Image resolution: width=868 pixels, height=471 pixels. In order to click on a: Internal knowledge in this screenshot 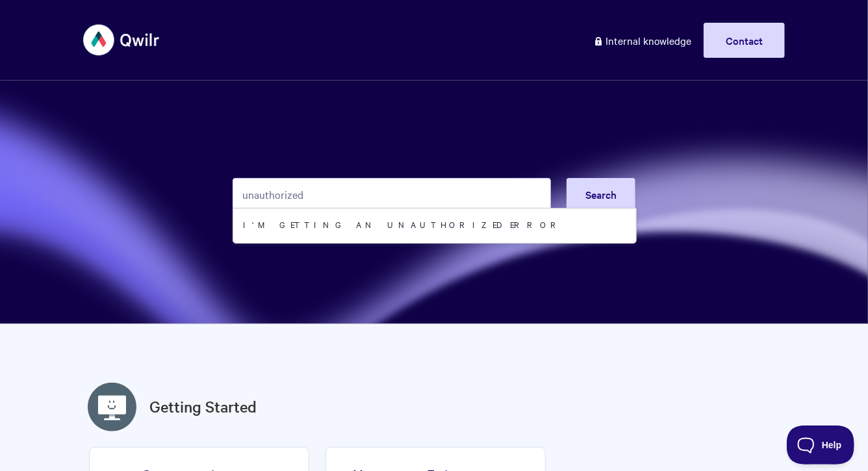, I will do `click(642, 41)`.